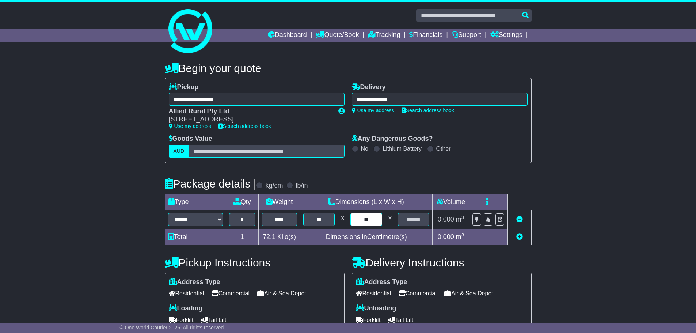 The width and height of the screenshot is (696, 333). I want to click on a: Tracking, so click(384, 35).